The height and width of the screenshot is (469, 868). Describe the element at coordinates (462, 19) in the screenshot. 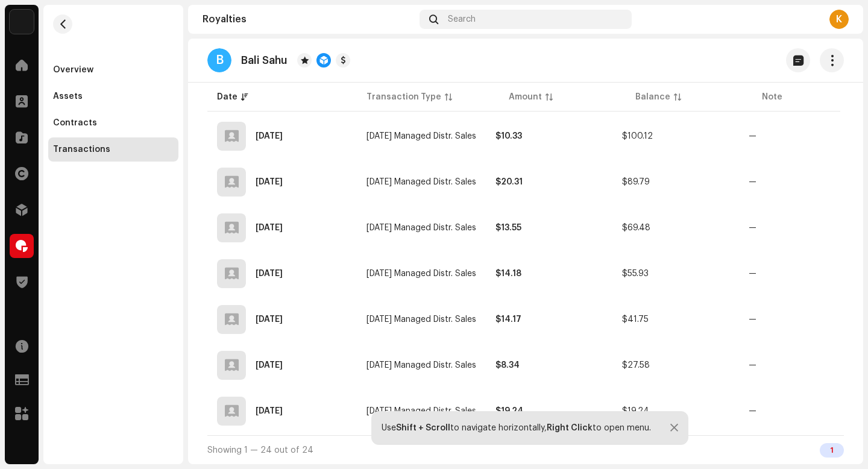

I see `span: Search` at that location.